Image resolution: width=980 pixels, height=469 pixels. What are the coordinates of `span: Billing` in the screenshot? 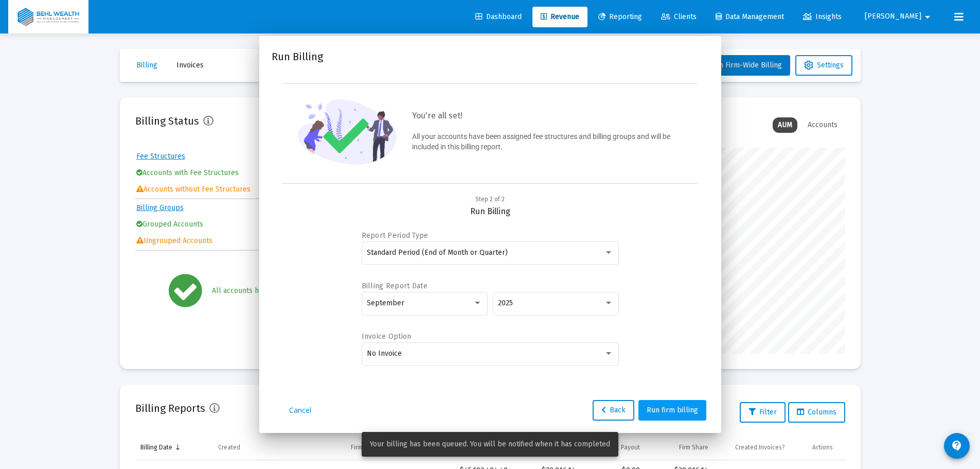 It's located at (146, 65).